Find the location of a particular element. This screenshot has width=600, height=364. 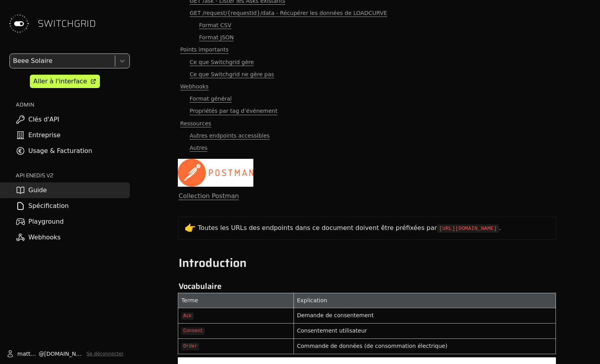

a: Autres is located at coordinates (367, 148).